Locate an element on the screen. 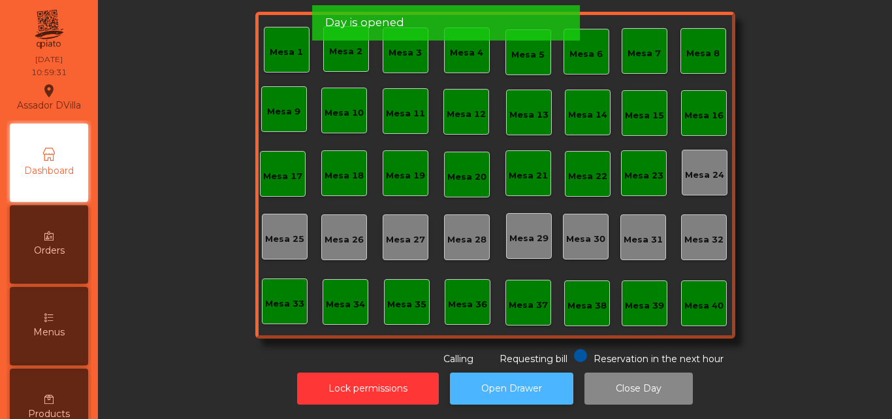 This screenshot has width=892, height=419. div: Mesa 10 is located at coordinates (344, 113).